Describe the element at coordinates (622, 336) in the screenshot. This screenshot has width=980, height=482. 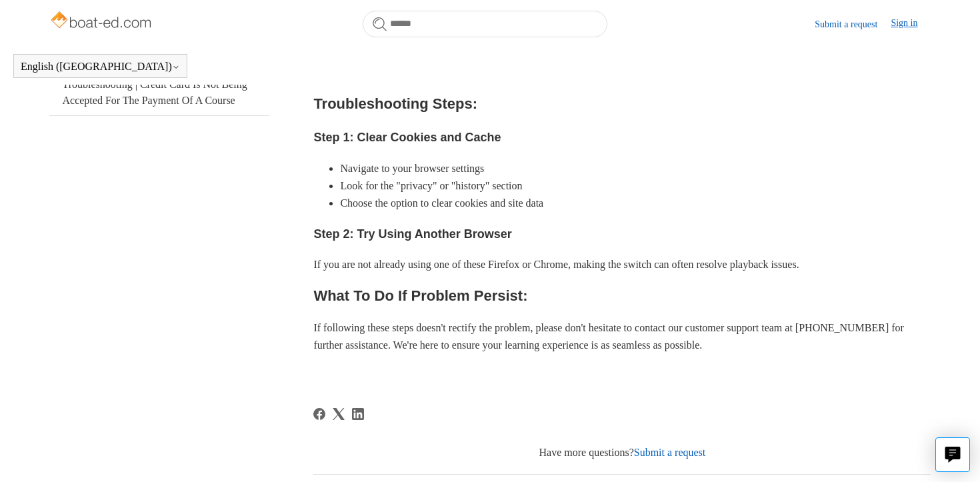
I see `p: If following these steps doesn't rectify the problem, please don't hesitate to contact our custom...` at that location.